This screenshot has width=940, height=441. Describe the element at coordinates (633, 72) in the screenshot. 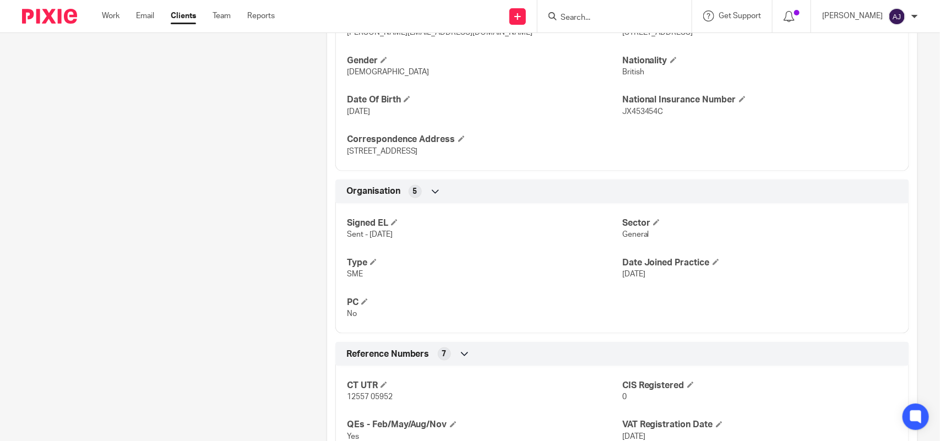

I see `span: British` at that location.